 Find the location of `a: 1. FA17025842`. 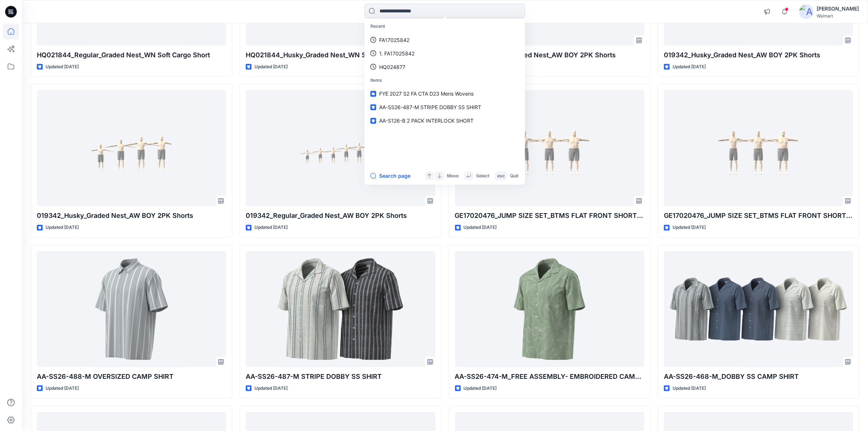

a: 1. FA17025842 is located at coordinates (445, 53).